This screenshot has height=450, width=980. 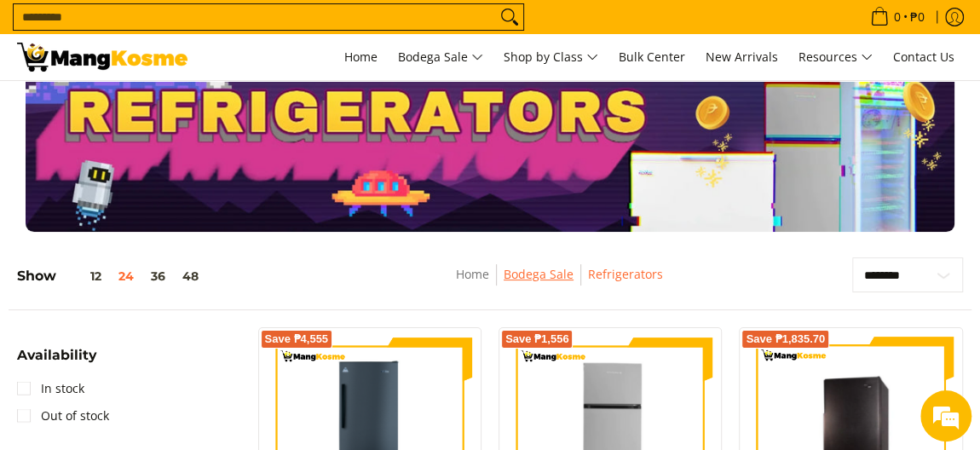 I want to click on span: Save ₱4,555, so click(x=297, y=339).